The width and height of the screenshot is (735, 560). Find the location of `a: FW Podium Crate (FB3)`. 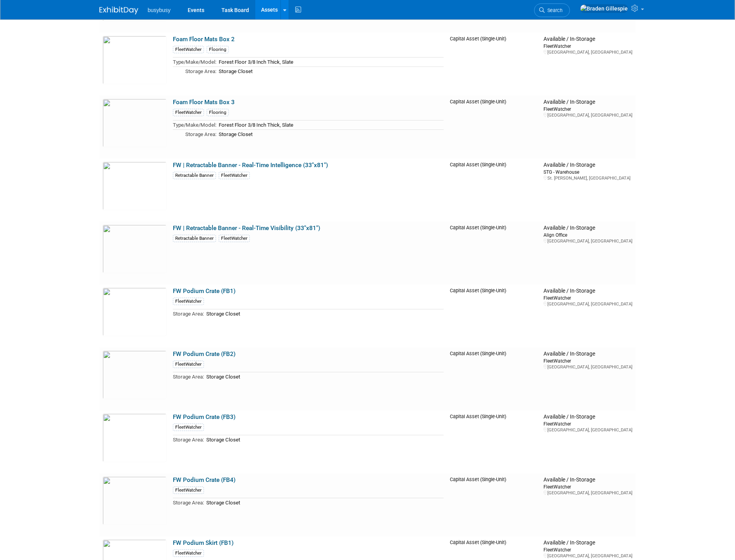

a: FW Podium Crate (FB3) is located at coordinates (204, 417).